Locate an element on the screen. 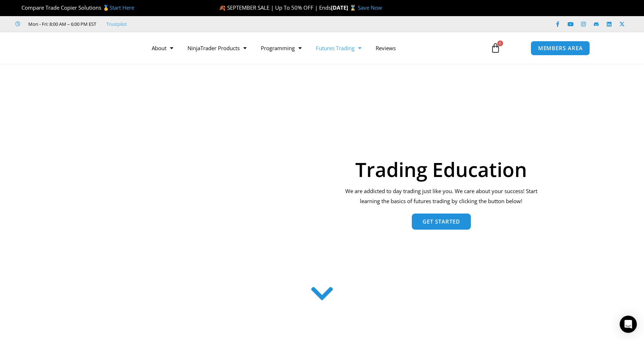 This screenshot has height=340, width=644. a: Trustpilot is located at coordinates (117, 24).